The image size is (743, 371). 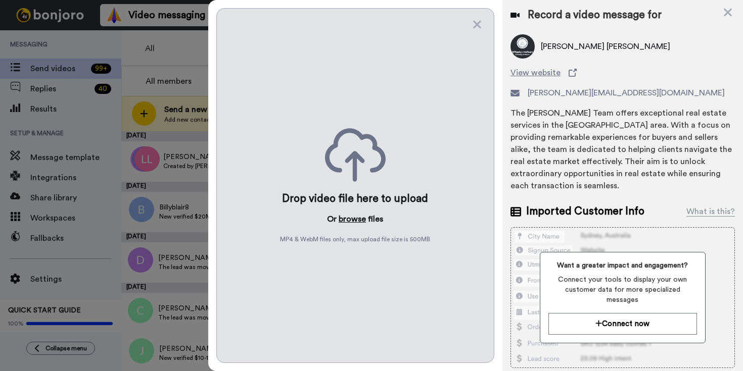 I want to click on p: Or files, so click(x=355, y=219).